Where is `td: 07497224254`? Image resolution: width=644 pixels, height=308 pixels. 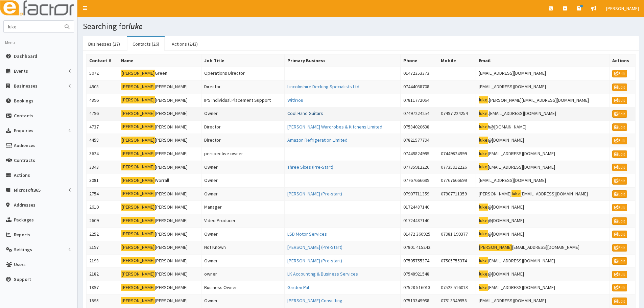 td: 07497224254 is located at coordinates (419, 114).